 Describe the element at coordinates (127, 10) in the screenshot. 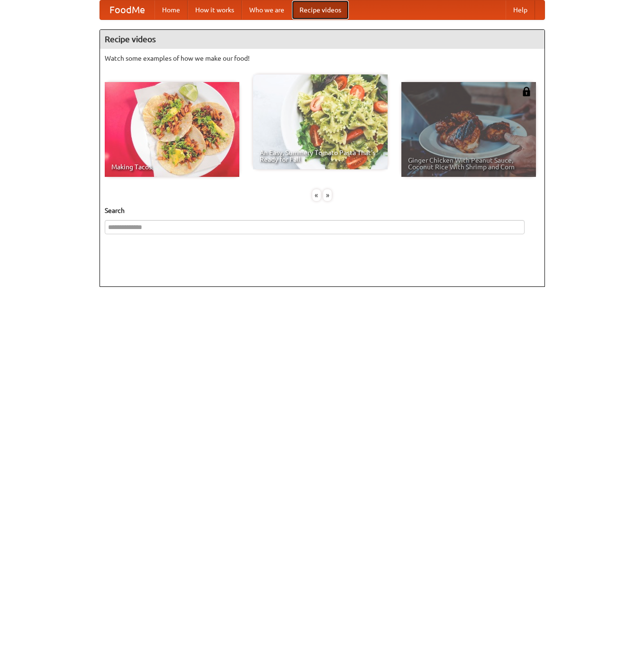

I see `a: FoodMe` at that location.